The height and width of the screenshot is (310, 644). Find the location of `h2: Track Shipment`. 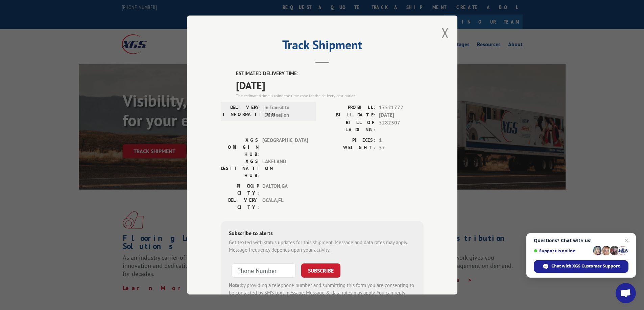

h2: Track Shipment is located at coordinates (322, 47).